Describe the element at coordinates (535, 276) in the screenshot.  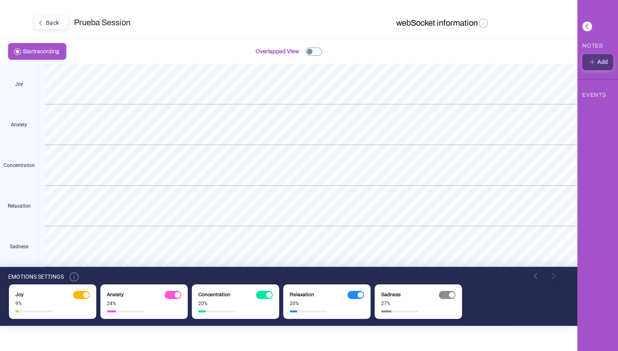
I see `img: white_left_arrow.png` at that location.